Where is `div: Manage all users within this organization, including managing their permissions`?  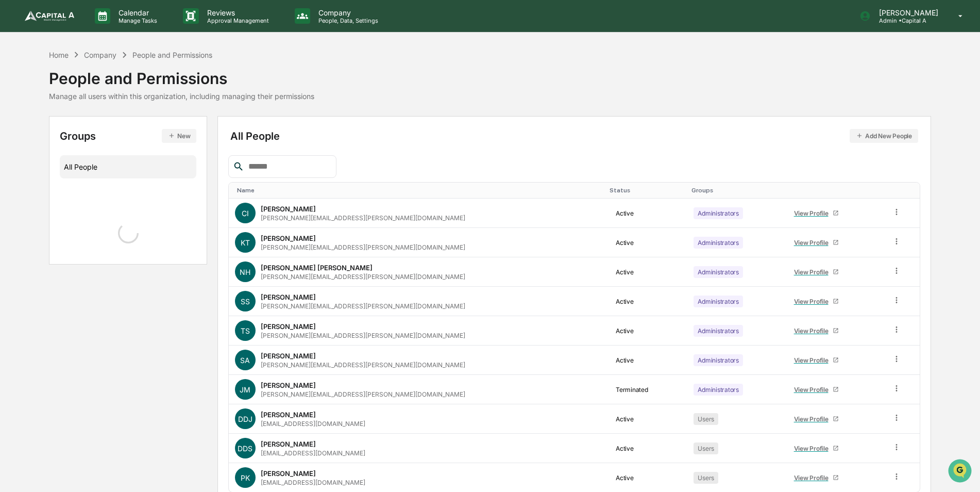
div: Manage all users within this organization, including managing their permissions is located at coordinates (182, 96).